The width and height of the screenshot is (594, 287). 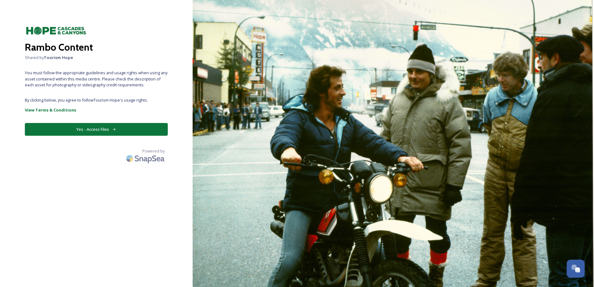 What do you see at coordinates (146, 158) in the screenshot?
I see `img: SnapSea Logo` at bounding box center [146, 158].